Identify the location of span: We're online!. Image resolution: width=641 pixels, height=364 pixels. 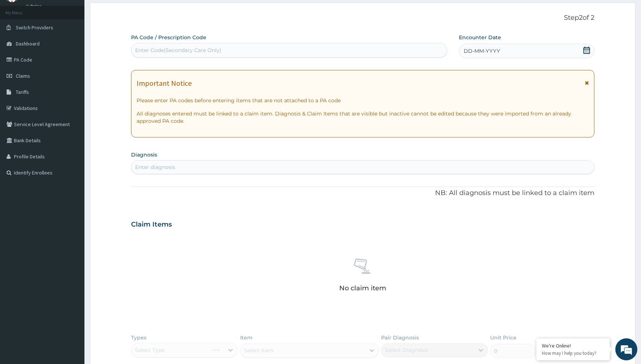
(72, 130).